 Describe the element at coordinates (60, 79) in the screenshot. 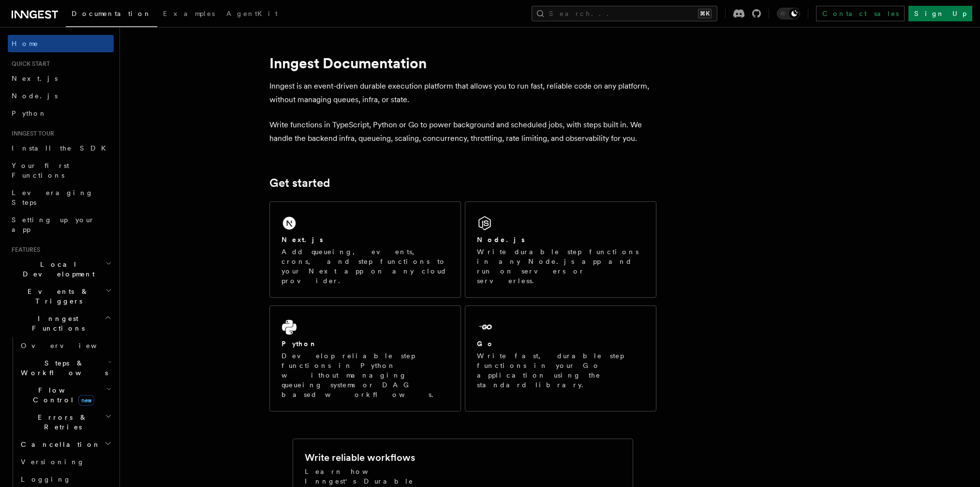

I see `a: Next.js` at that location.